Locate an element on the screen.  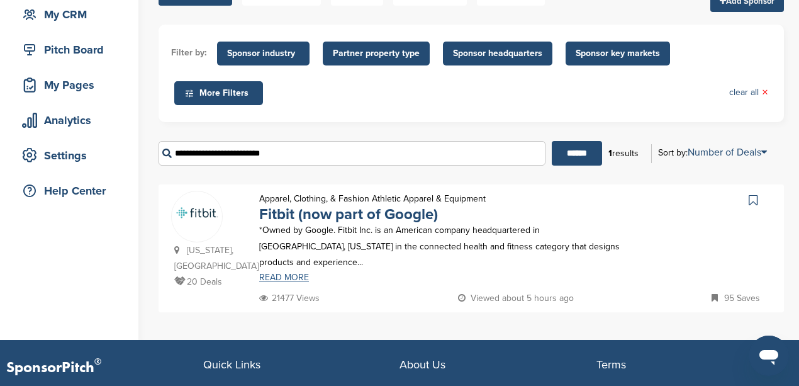
div: Sort by: is located at coordinates (712, 152).